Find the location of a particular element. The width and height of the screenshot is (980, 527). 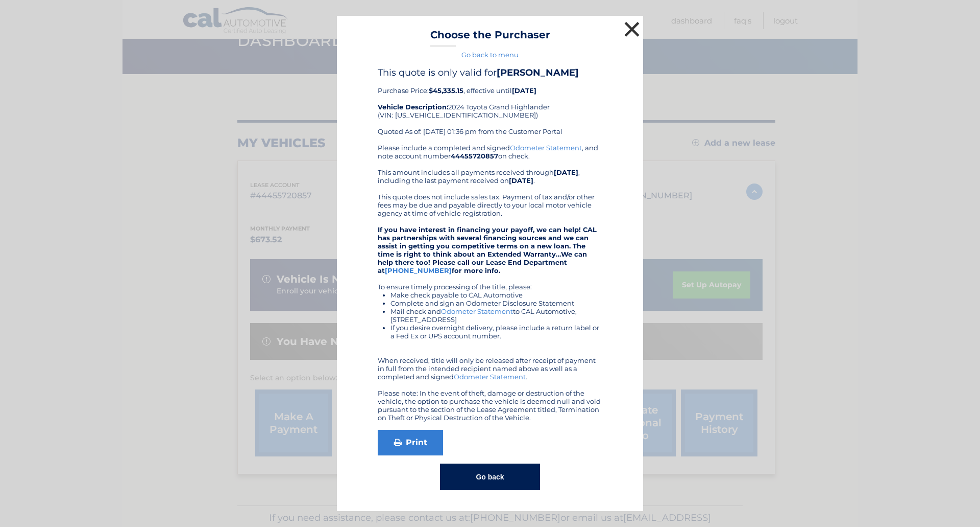

div: Purchase Price: , effective until 2024 Toyota Grand Highlander (VIN: [US_VEHICLE_IDENTIFICATION_N... is located at coordinates (490, 105).